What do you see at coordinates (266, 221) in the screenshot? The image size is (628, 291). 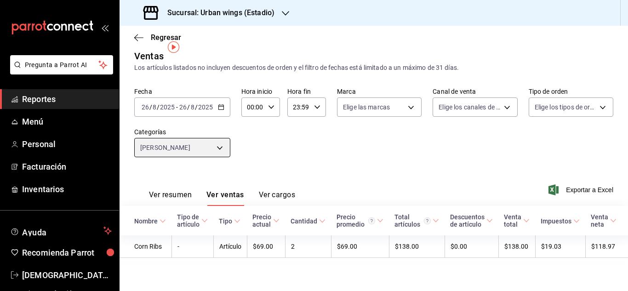 I see `span: Precio actual` at bounding box center [266, 221].